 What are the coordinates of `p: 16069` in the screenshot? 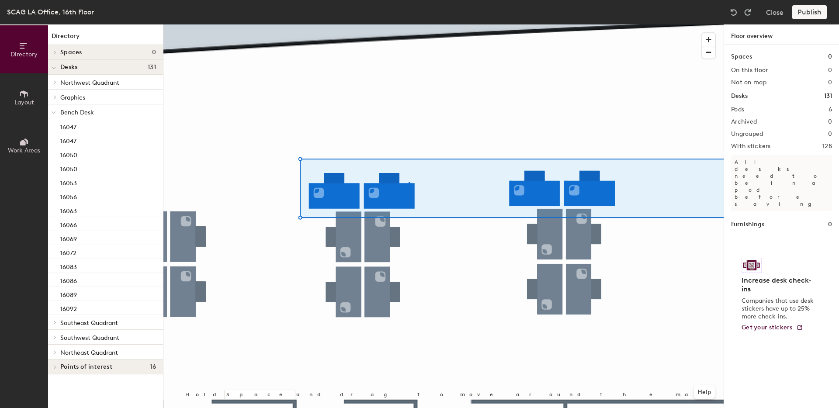 It's located at (69, 238).